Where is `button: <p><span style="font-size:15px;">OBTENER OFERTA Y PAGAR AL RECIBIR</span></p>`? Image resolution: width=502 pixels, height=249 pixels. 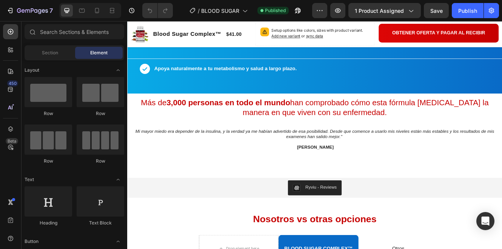 button: <p><span style="font-size:15px;">OBTENER OFERTA Y PAGAR AL RECIBIR</span></p> is located at coordinates (376, 15).